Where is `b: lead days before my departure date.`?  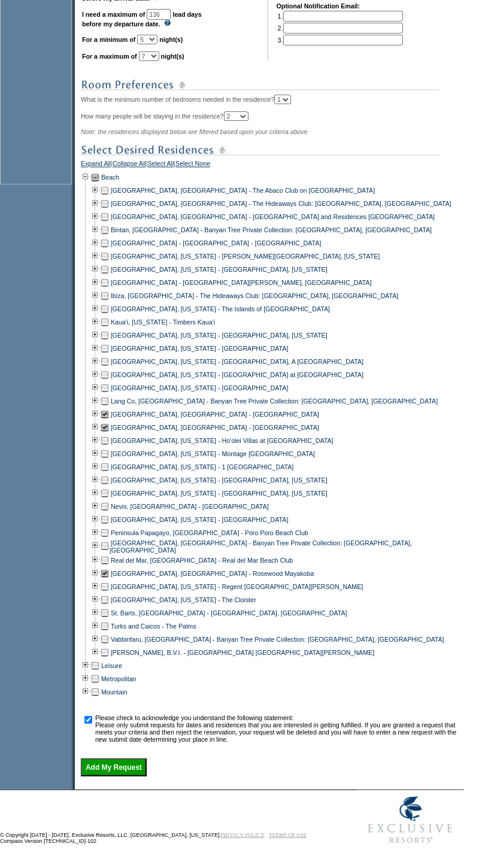
b: lead days before my departure date. is located at coordinates (142, 19).